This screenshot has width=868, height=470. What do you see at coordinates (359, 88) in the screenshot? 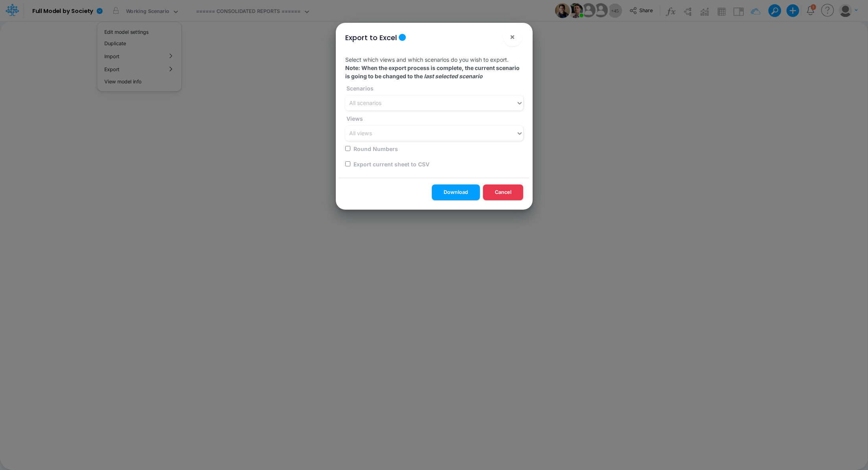
I see `label: Scenarios` at bounding box center [359, 88].